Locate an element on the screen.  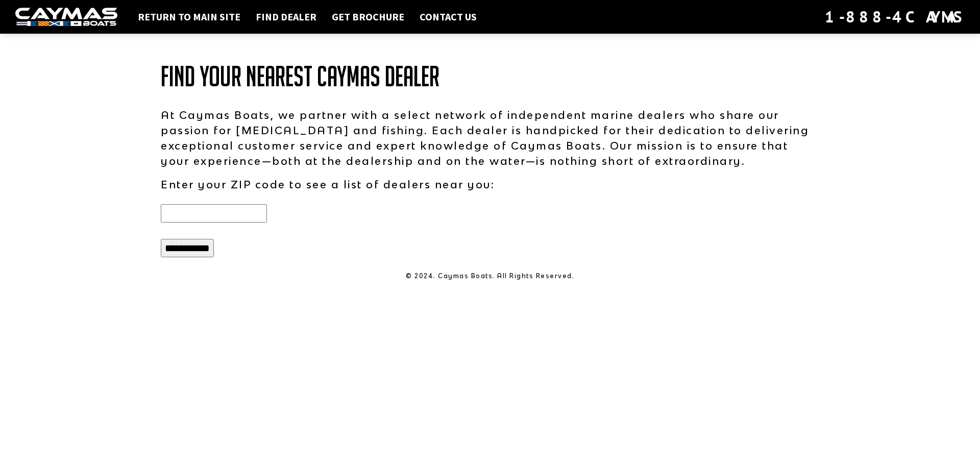
h1: Find Your Nearest Caymas Dealer is located at coordinates (490, 77).